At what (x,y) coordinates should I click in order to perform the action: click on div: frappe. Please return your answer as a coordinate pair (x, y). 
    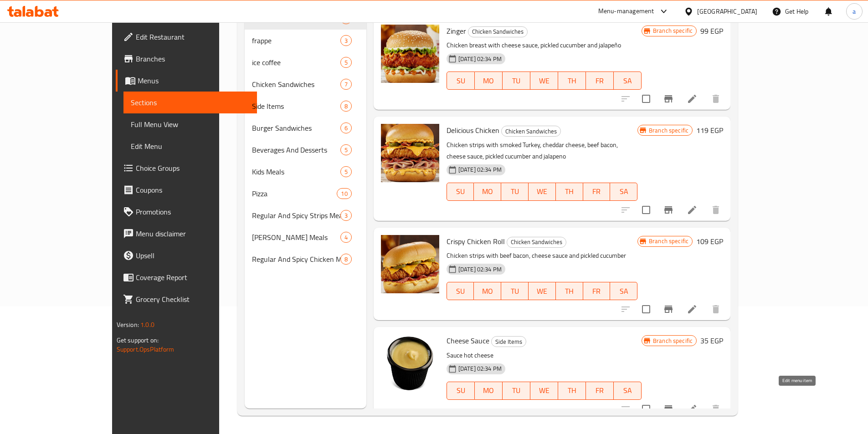
    Looking at the image, I should click on (296, 41).